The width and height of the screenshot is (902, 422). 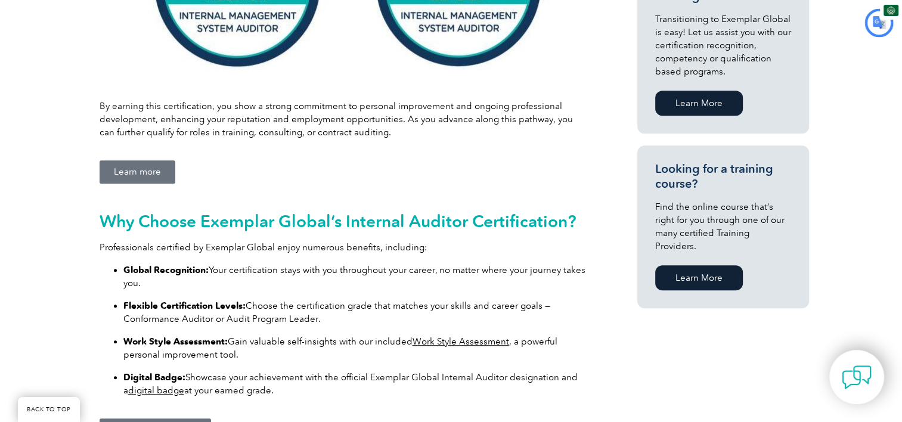 I want to click on h3: Looking for a training course?, so click(x=723, y=177).